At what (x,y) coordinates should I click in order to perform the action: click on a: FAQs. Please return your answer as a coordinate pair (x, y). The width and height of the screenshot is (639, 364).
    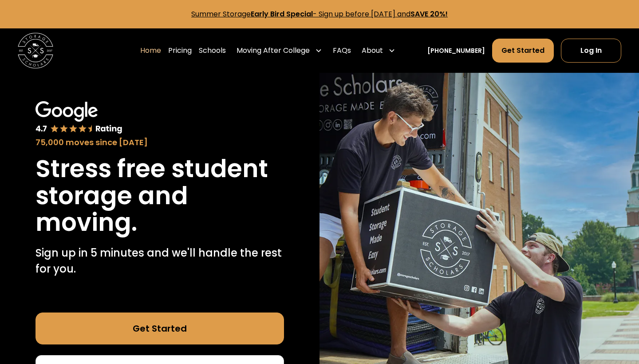
    Looking at the image, I should click on (342, 50).